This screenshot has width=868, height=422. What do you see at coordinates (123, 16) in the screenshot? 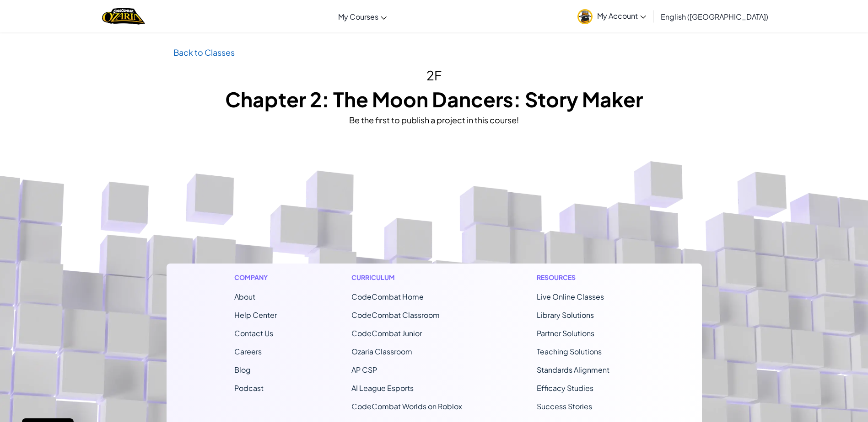
I see `a: Ozaria by CodeCombat logo` at bounding box center [123, 16].